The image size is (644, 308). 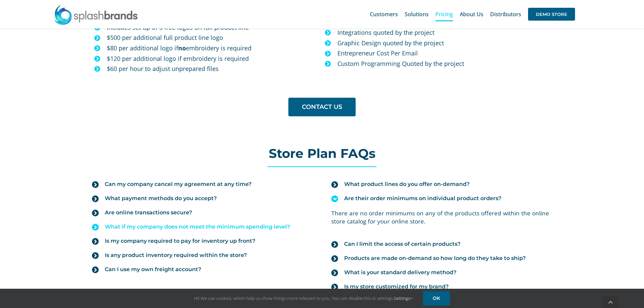 What do you see at coordinates (442, 244) in the screenshot?
I see `a: Can I limit the access of certain products?` at bounding box center [442, 244].